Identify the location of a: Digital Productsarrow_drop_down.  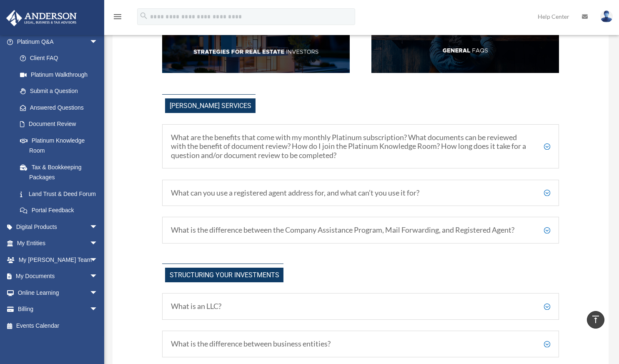
(58, 227).